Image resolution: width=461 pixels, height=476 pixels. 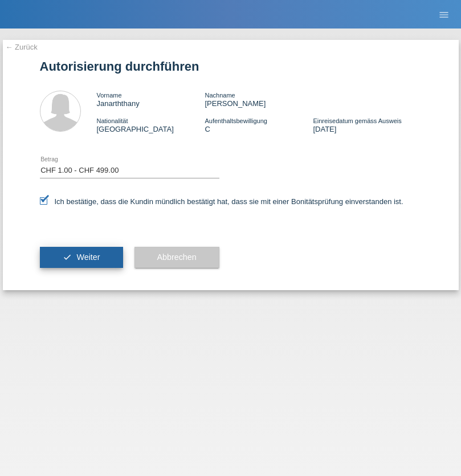 What do you see at coordinates (235, 120) in the screenshot?
I see `span: Aufenthaltsbewilligung` at bounding box center [235, 120].